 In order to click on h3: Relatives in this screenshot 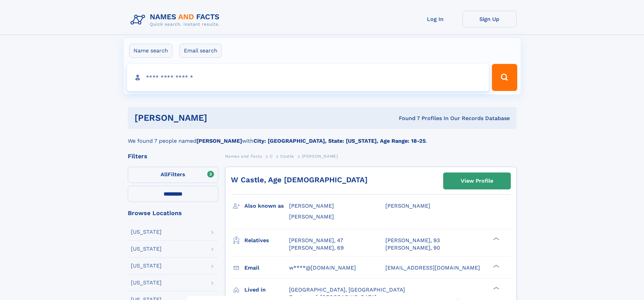, I will do `click(267, 241)`.